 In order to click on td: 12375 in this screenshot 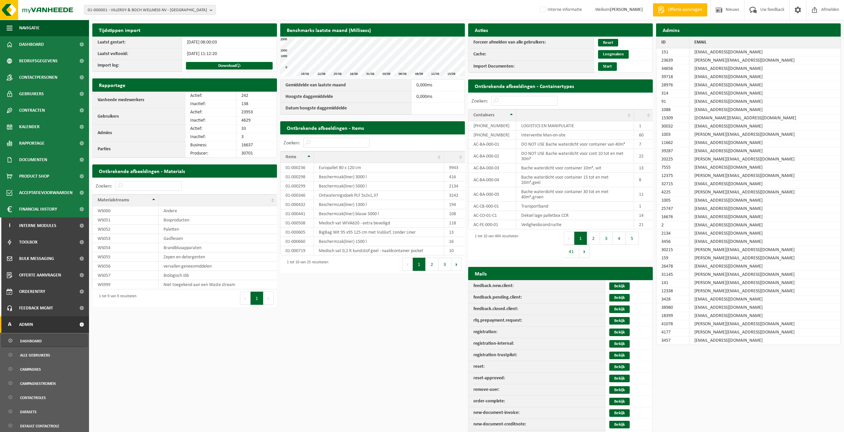, I will do `click(673, 176)`.